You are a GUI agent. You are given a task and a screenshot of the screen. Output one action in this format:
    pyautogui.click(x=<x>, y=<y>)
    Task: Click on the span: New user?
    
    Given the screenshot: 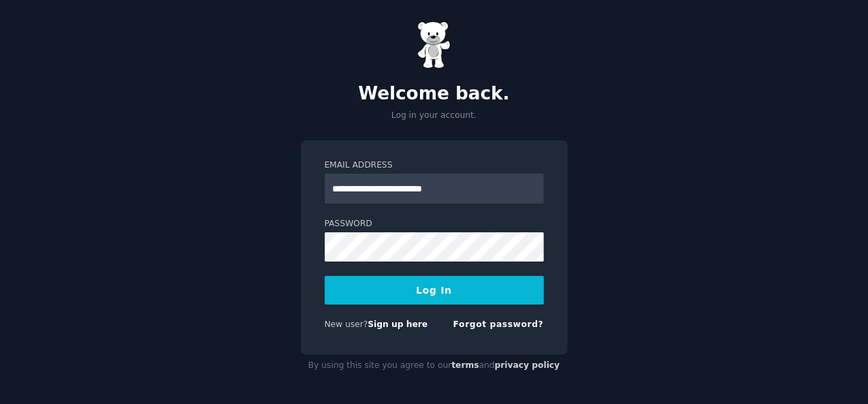 What is the action you would take?
    pyautogui.click(x=347, y=324)
    